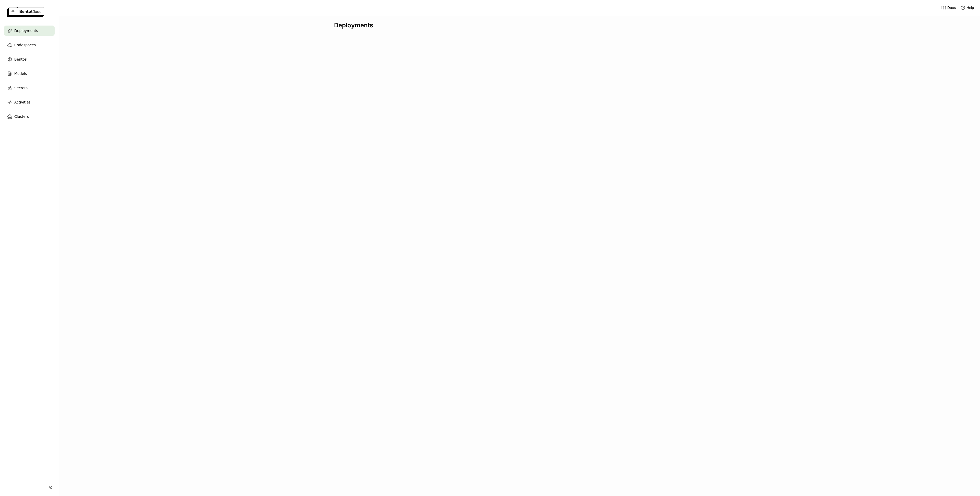 This screenshot has height=496, width=980. I want to click on div: Help, so click(967, 8).